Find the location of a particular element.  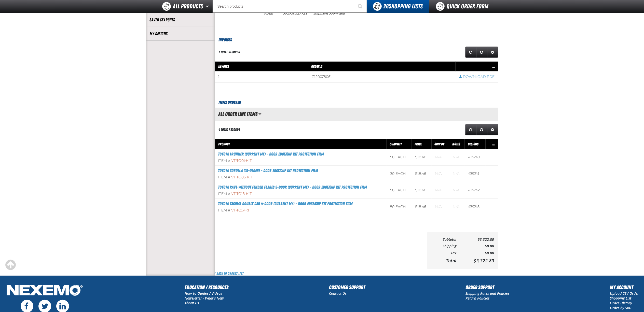

td: $3,322.80 is located at coordinates (475, 240).